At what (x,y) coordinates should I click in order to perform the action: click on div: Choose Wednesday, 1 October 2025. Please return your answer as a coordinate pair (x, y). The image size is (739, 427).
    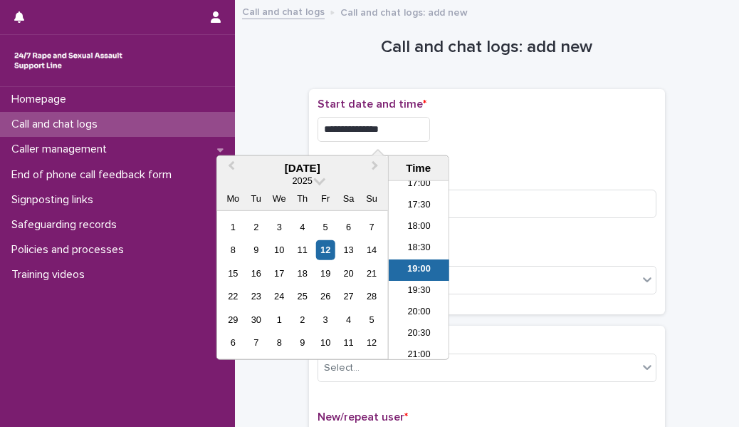
    Looking at the image, I should click on (279, 319).